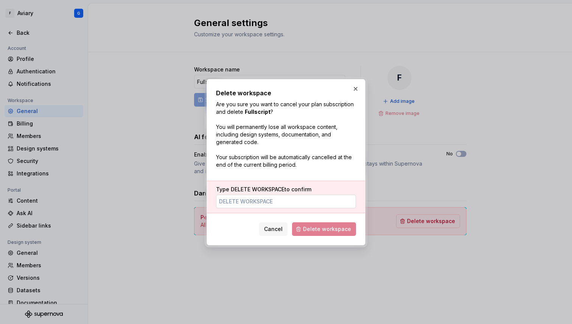 This screenshot has width=572, height=324. I want to click on span: Cancel, so click(273, 229).